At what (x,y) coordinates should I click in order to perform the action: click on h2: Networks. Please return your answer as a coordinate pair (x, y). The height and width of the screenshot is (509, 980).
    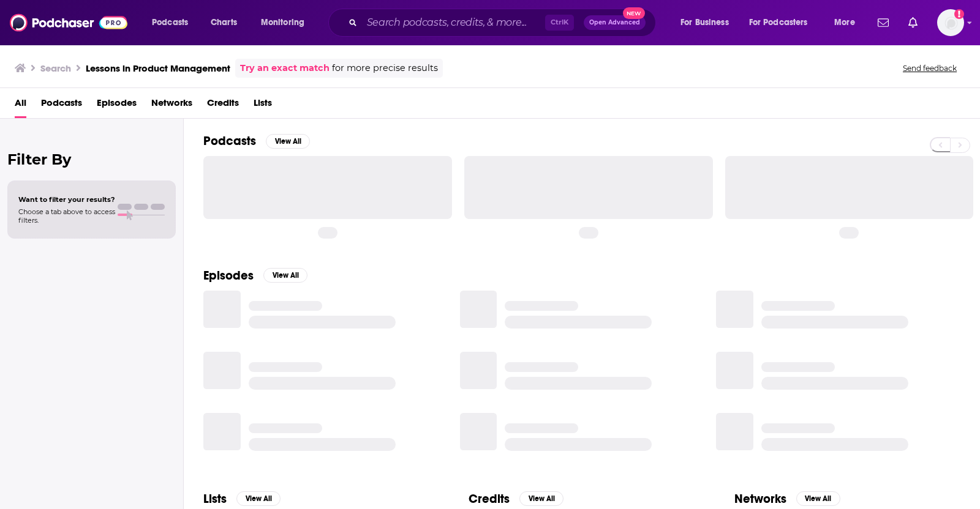
    Looking at the image, I should click on (760, 499).